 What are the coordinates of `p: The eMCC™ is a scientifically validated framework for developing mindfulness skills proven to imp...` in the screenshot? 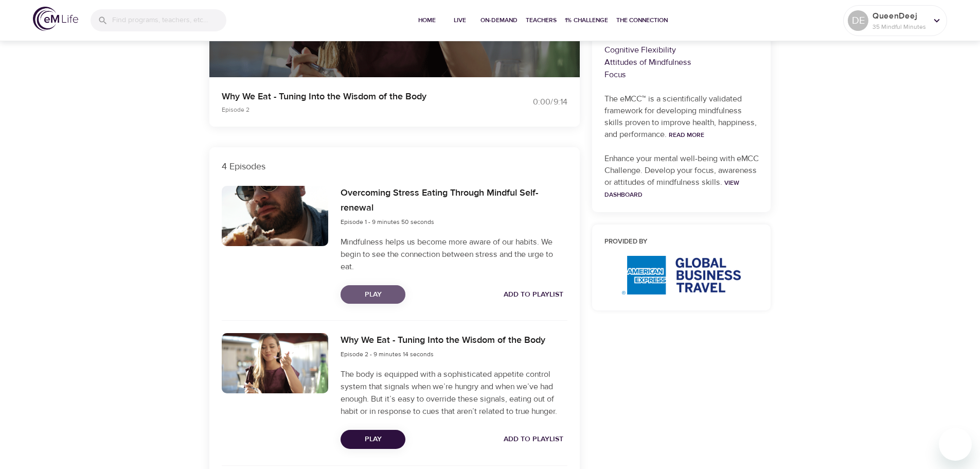 It's located at (682, 116).